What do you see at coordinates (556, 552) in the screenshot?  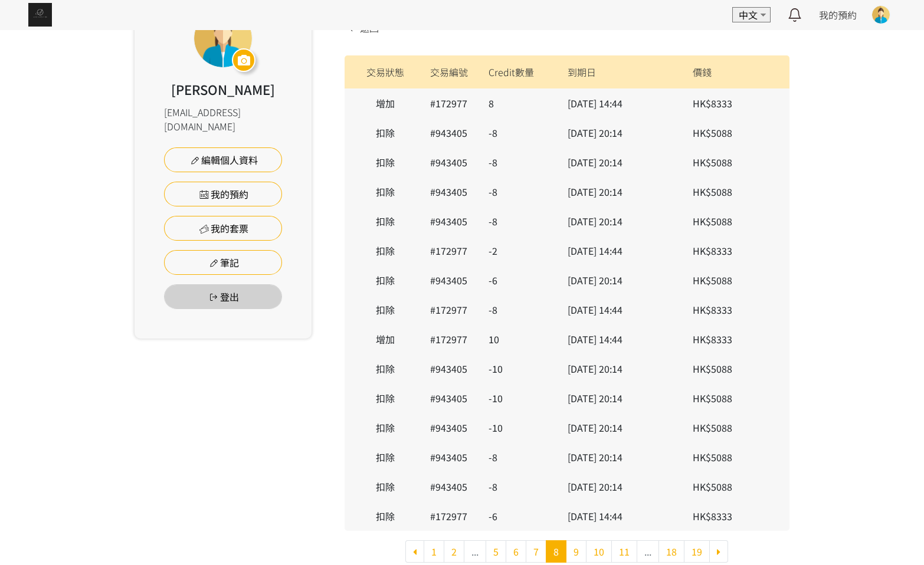 I see `span: 8` at bounding box center [556, 552].